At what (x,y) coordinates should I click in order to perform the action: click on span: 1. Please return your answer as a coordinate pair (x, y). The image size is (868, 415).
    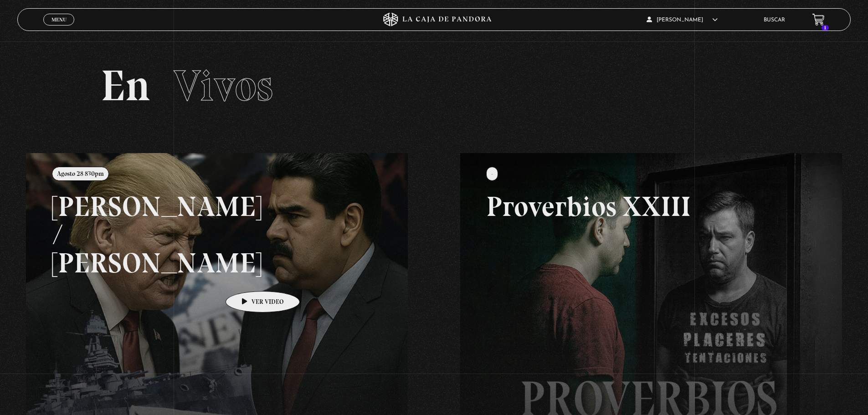
    Looking at the image, I should click on (825, 28).